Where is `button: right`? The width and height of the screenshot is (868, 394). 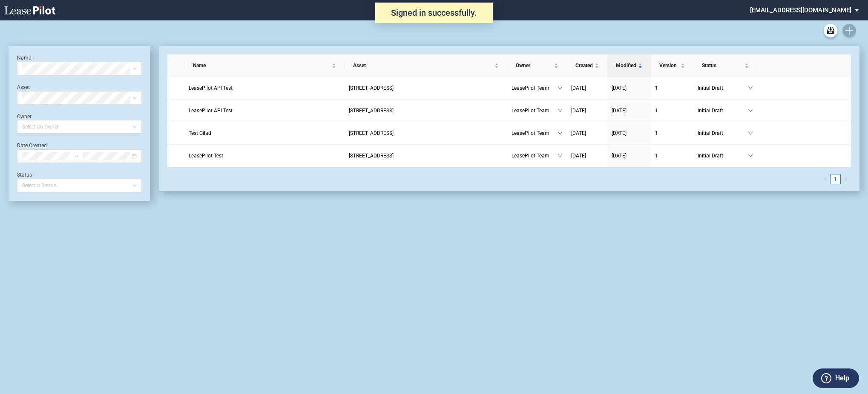 button: right is located at coordinates (846, 179).